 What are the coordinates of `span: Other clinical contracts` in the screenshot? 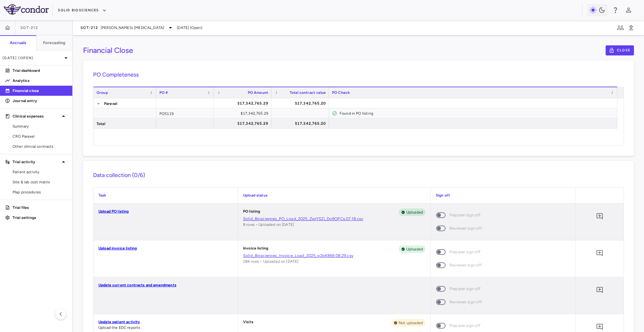 It's located at (40, 146).